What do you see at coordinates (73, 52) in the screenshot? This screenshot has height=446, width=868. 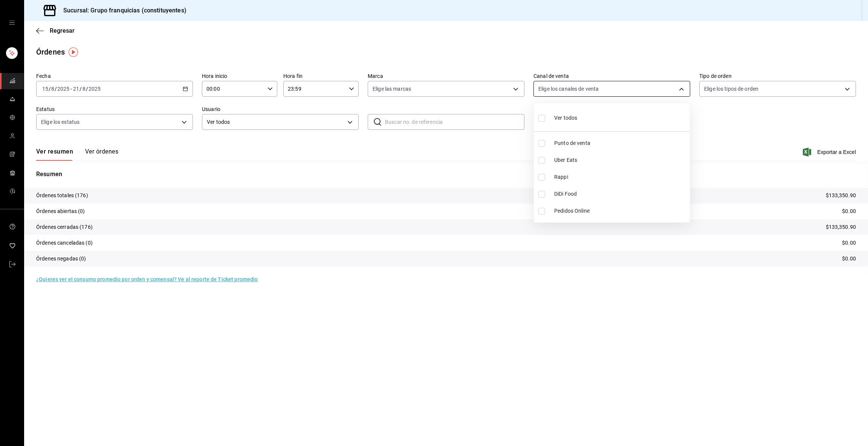 I see `img: Tooltip marker` at bounding box center [73, 52].